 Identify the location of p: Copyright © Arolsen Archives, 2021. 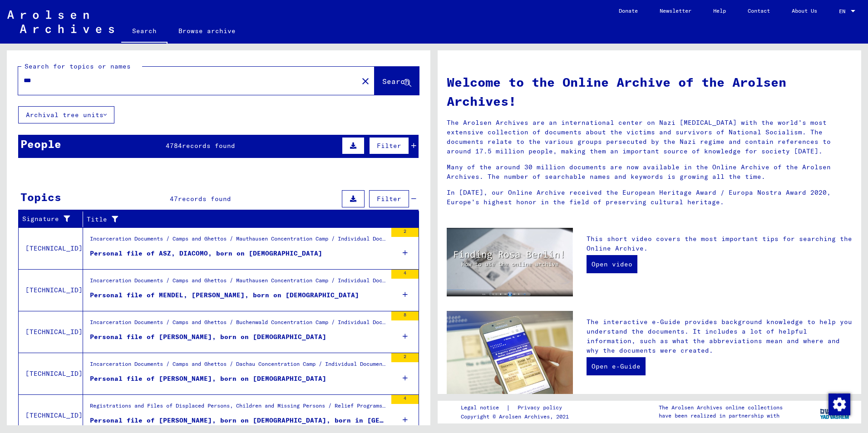
(516, 416).